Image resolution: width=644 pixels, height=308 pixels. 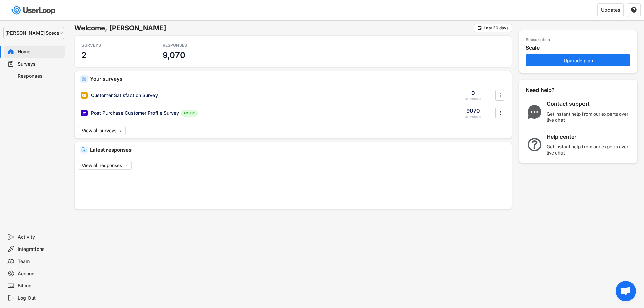 I want to click on div: Team, so click(x=40, y=261).